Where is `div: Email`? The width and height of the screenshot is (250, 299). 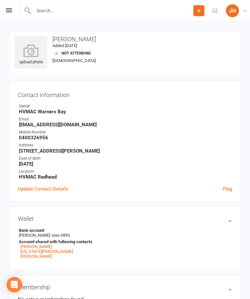
div: Email is located at coordinates (125, 119).